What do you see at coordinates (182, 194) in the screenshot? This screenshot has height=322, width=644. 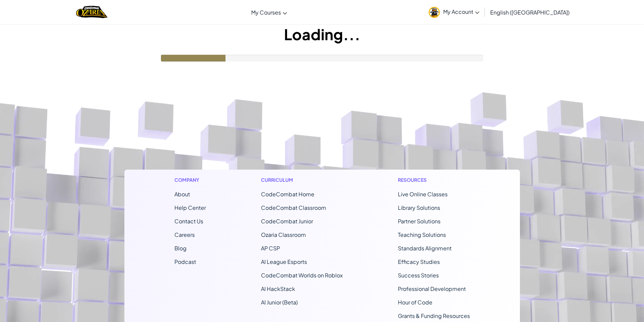 I see `a: About` at bounding box center [182, 194].